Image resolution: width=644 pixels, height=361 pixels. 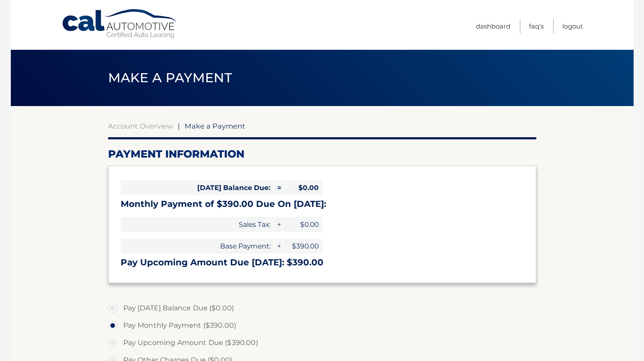 I want to click on span: $390.00, so click(x=303, y=246).